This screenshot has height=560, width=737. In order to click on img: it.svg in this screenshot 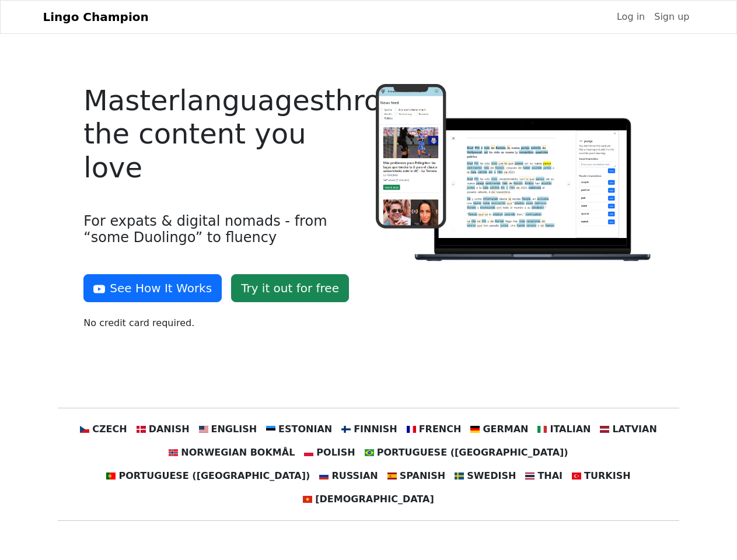, I will do `click(542, 429)`.